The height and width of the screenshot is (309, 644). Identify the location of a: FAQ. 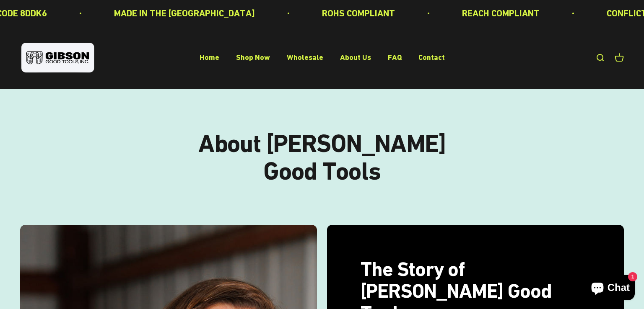
(394, 57).